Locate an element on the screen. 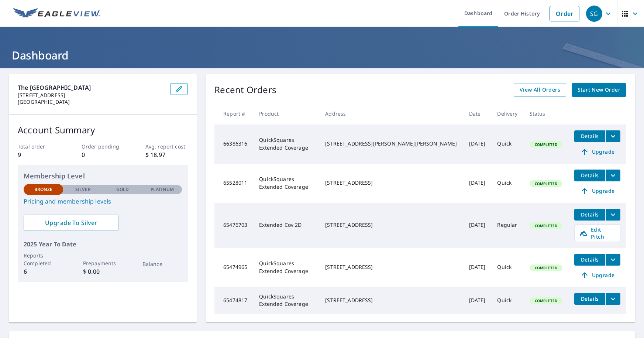 The height and width of the screenshot is (338, 644). p: 2025 Year To Date is located at coordinates (102, 244).